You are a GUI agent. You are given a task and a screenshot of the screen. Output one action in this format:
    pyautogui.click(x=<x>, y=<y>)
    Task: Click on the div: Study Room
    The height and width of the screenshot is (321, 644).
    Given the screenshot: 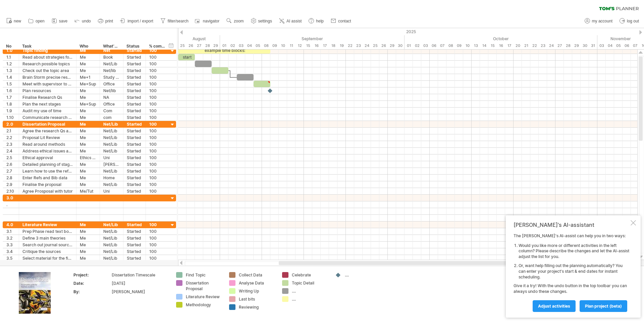 What is the action you would take?
    pyautogui.click(x=111, y=77)
    